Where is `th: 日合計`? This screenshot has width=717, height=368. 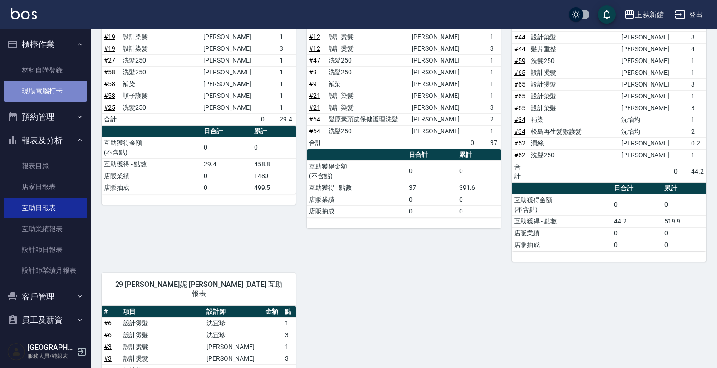 th: 日合計 is located at coordinates (432, 155).